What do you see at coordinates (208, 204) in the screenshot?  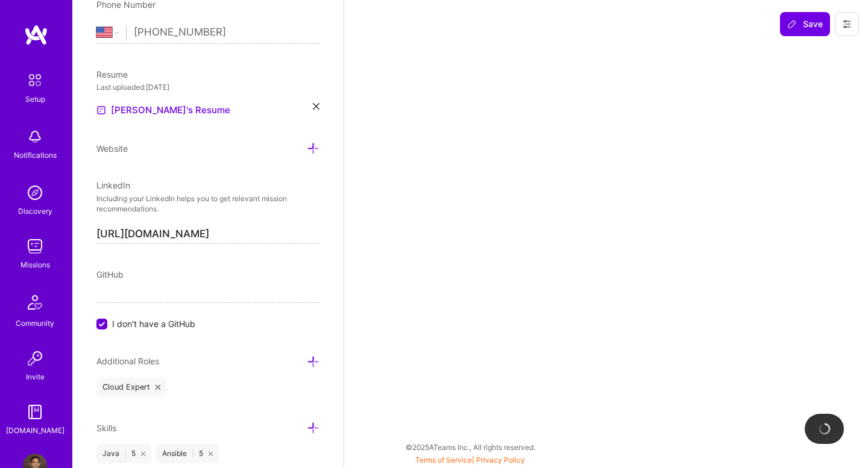 I see `p: Including your LinkedIn helps you to get relevant mission recommendations.` at bounding box center [208, 204].